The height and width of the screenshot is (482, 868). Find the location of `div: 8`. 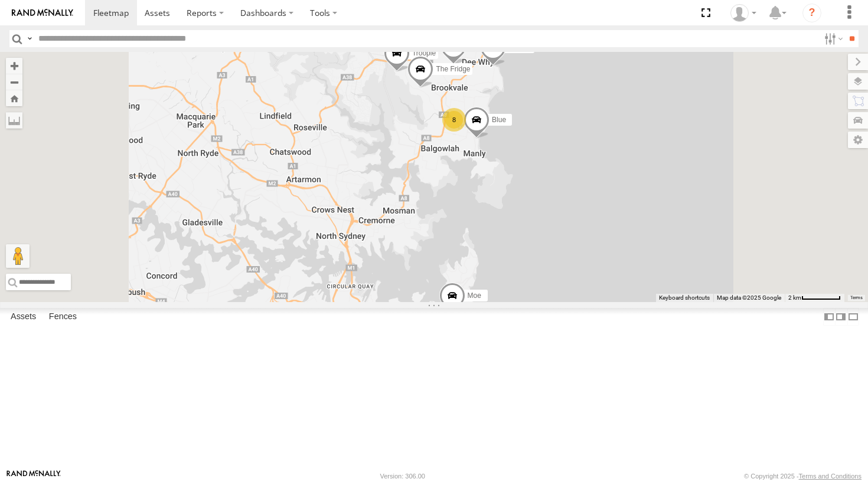

div: 8 is located at coordinates (454, 120).